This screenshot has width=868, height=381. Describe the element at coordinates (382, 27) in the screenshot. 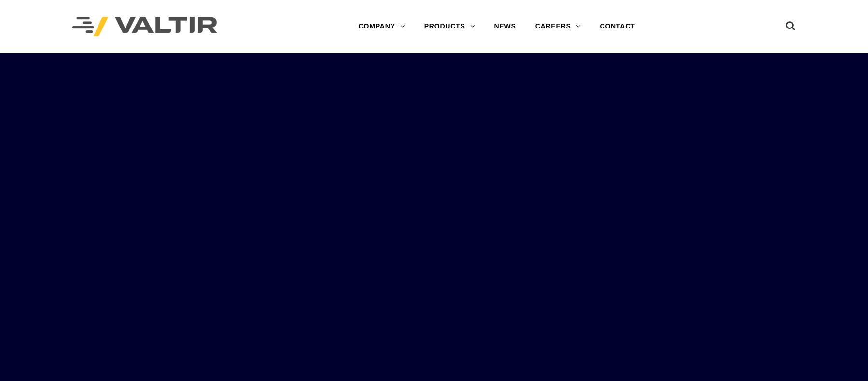

I see `a: COMPANY` at that location.